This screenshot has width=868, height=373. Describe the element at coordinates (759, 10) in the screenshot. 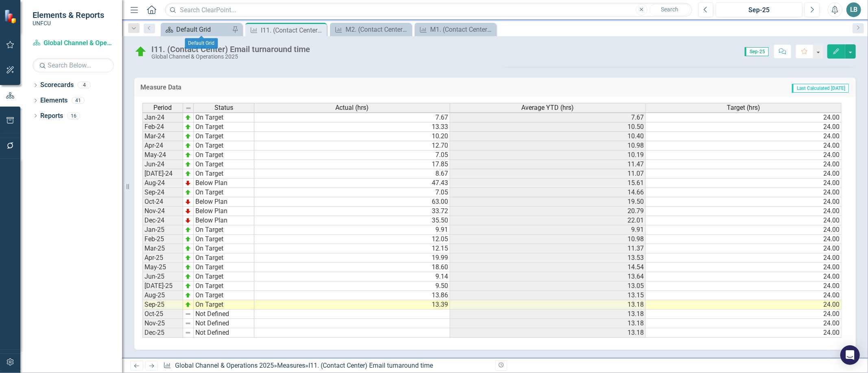

I see `div: Sep-25` at that location.